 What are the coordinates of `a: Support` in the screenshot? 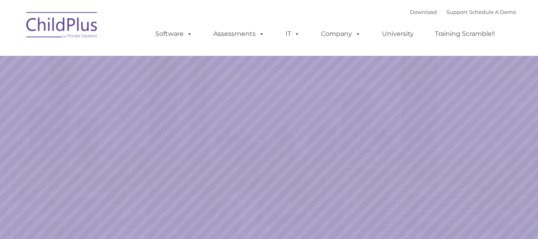 It's located at (457, 12).